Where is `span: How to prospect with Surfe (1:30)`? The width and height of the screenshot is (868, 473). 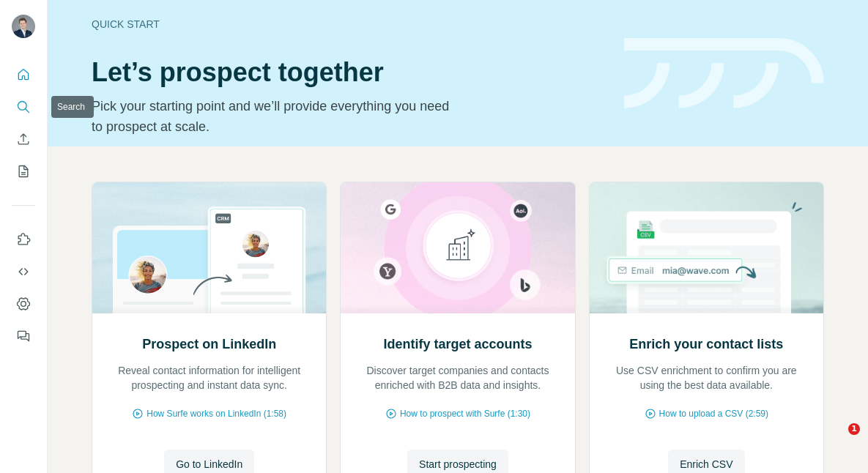
span: How to prospect with Surfe (1:30) is located at coordinates (465, 414).